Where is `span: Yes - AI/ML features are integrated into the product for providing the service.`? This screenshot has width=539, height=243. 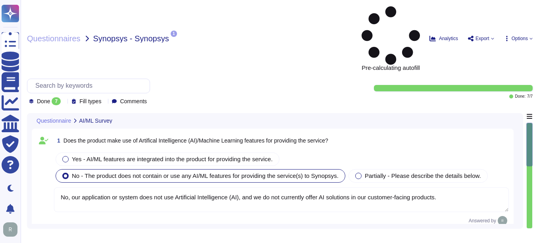 span: Yes - AI/ML features are integrated into the product for providing the service. is located at coordinates (172, 159).